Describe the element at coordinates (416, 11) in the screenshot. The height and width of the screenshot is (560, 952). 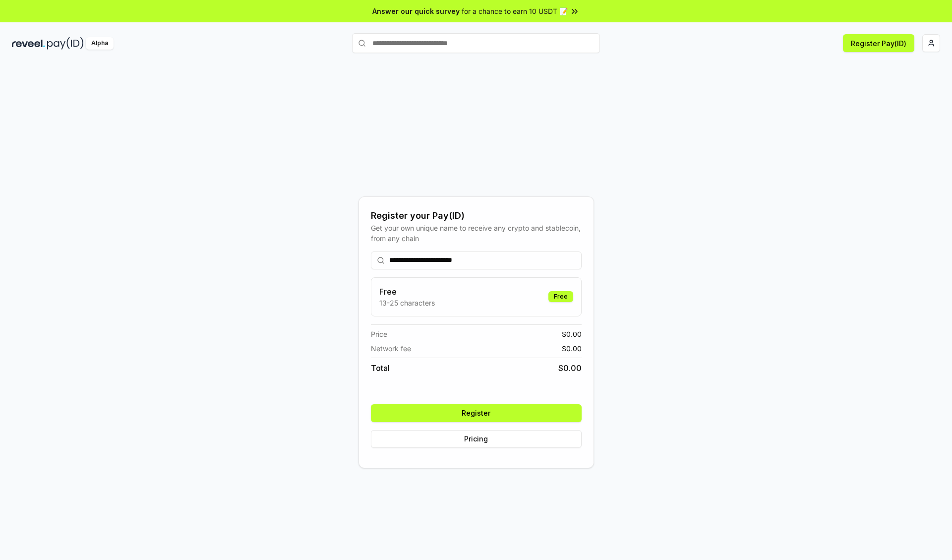
I see `span: Answer our quick survey` at that location.